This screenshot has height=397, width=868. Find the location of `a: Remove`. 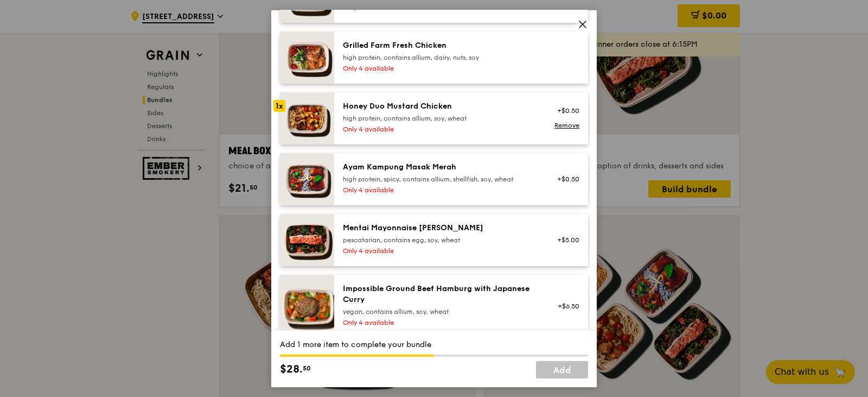

a: Remove is located at coordinates (567, 126).